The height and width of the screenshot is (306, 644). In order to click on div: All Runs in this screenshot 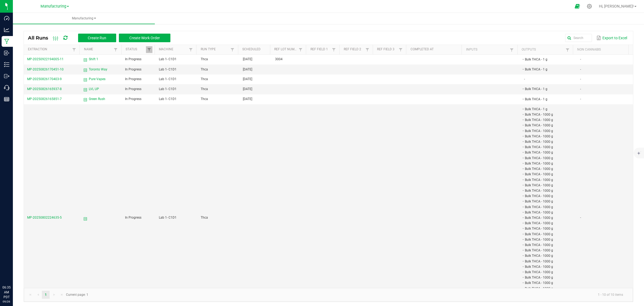, I will do `click(102, 37)`.